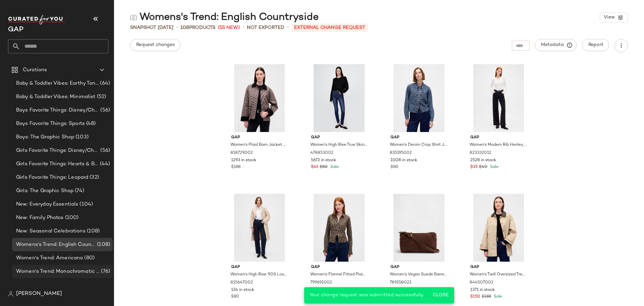 The width and height of the screenshot is (644, 306). Describe the element at coordinates (155, 45) in the screenshot. I see `button: Request changes` at that location.